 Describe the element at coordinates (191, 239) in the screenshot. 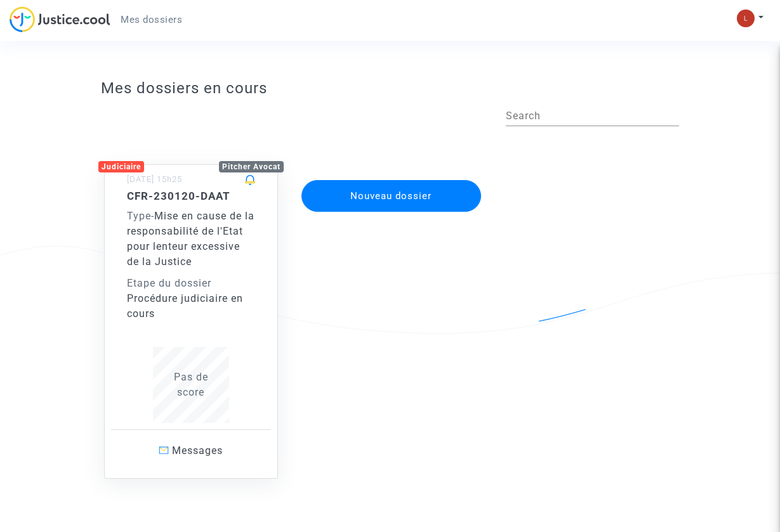

I see `span: Mise en cause de la responsabilité de l'Etat pour lenteur excessive de la Justice` at that location.